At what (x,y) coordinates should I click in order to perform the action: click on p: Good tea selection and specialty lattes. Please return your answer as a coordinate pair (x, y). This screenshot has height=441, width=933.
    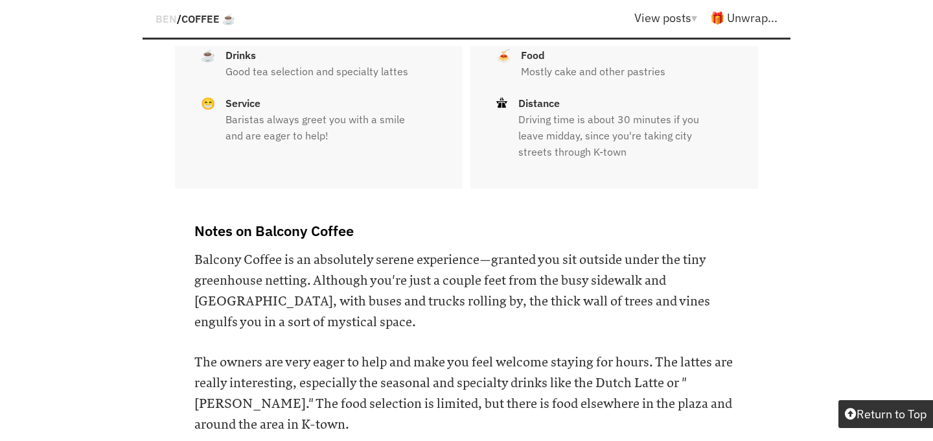
    Looking at the image, I should click on (323, 71).